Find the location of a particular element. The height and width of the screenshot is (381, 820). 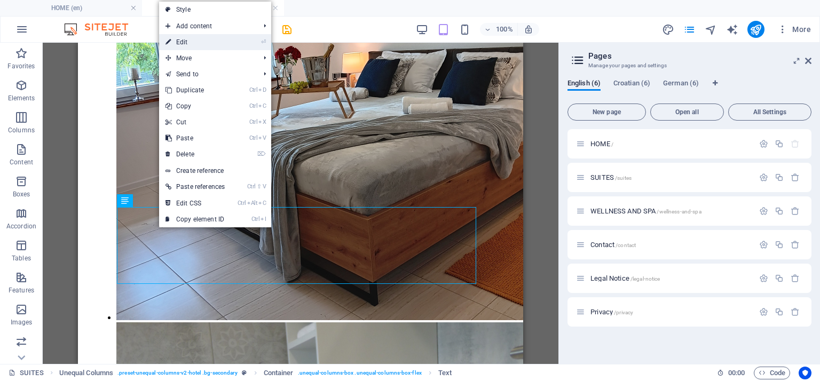

p: Images is located at coordinates (21, 323).